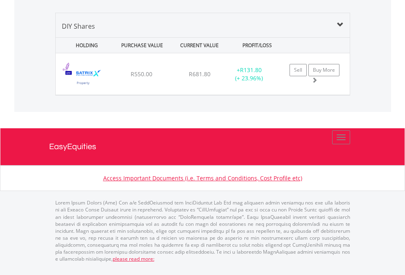 This screenshot has height=275, width=405. What do you see at coordinates (203, 178) in the screenshot?
I see `a: Access Important Documents (i.e. Terms and Conditions, Cost Profile etc)` at bounding box center [203, 178].